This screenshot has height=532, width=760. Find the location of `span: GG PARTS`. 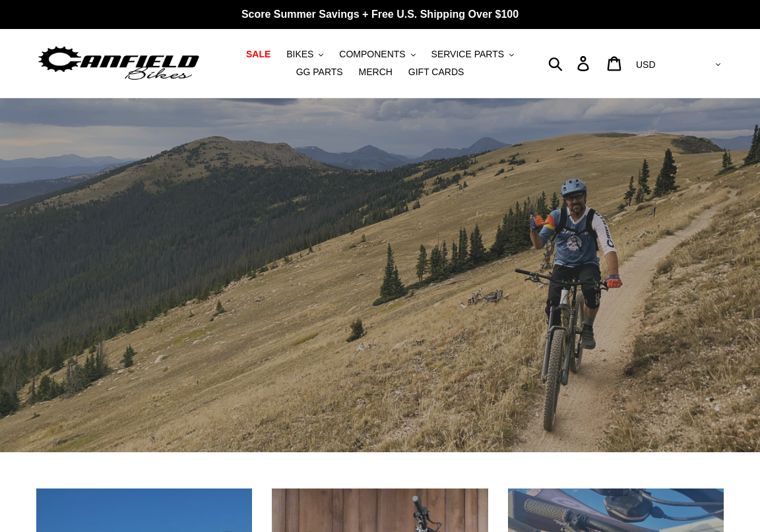

span: GG PARTS is located at coordinates (319, 72).